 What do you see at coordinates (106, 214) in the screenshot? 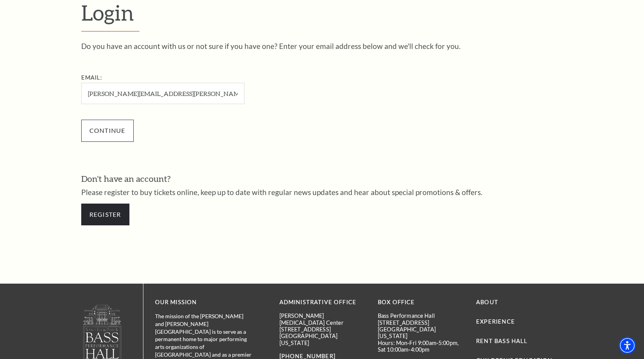
I see `a: Register` at bounding box center [106, 214].